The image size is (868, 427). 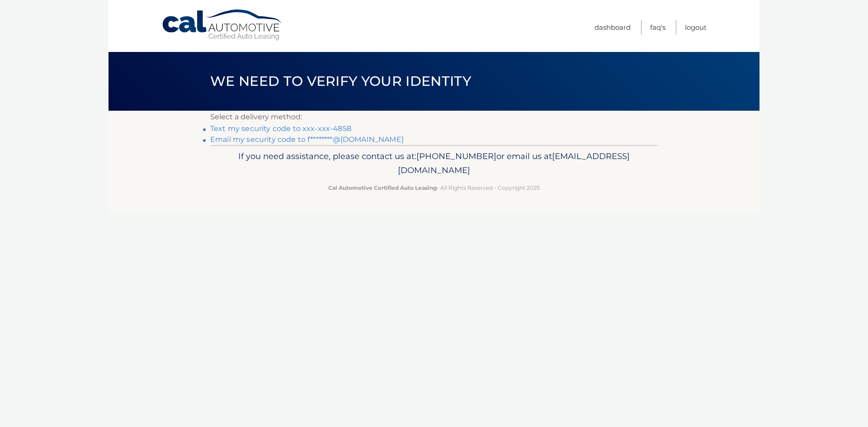 What do you see at coordinates (696, 27) in the screenshot?
I see `a: Logout` at bounding box center [696, 27].